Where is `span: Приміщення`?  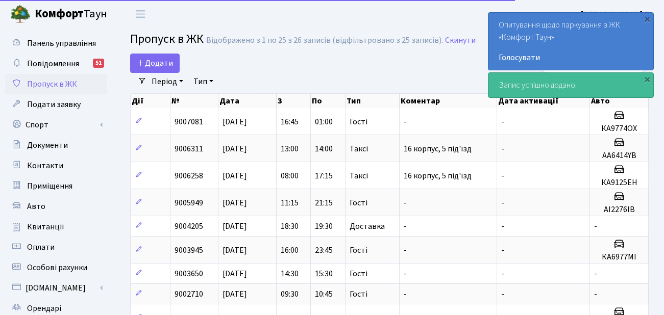 span: Приміщення is located at coordinates (50, 186).